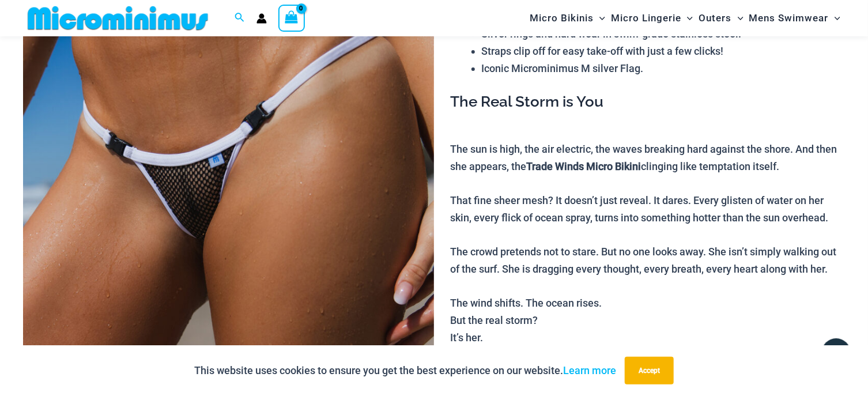  I want to click on a: Micro BikinisMenu ToggleMenu Toggle, so click(567, 18).